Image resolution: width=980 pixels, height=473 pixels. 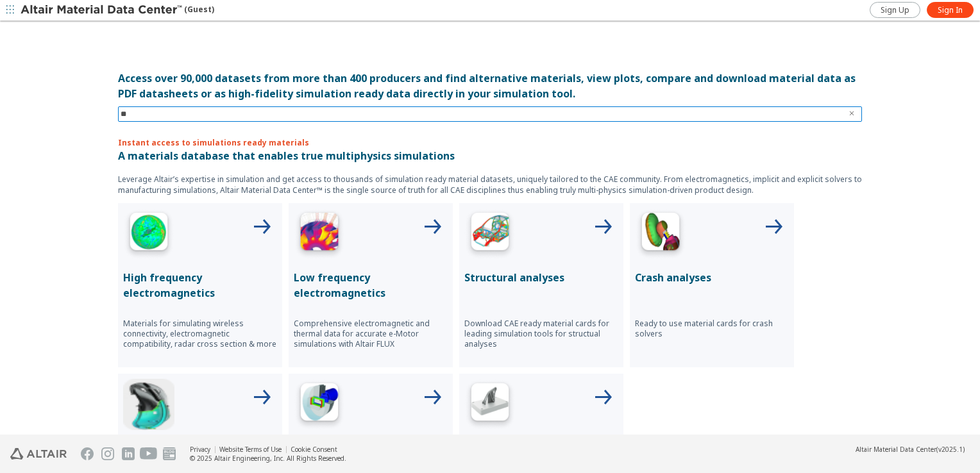 I want to click on span: Sign Up, so click(x=895, y=10).